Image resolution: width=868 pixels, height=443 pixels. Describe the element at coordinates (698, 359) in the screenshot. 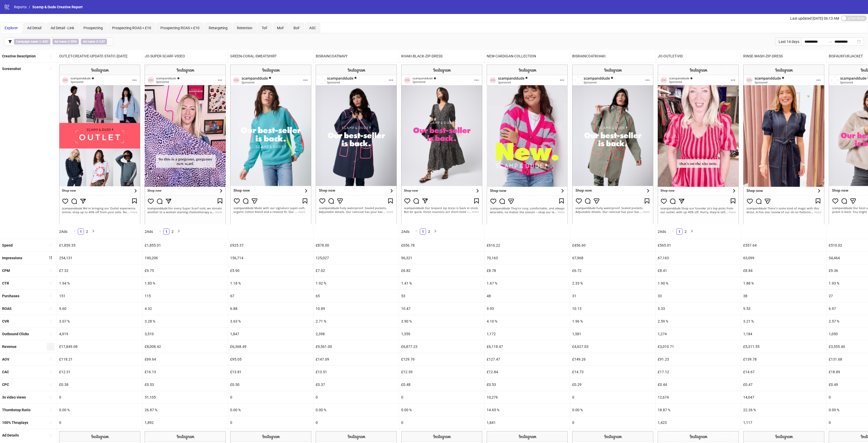

I see `div: £91.23` at that location.